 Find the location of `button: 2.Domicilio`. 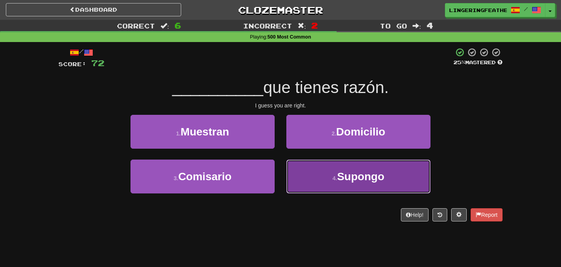

button: 2.Domicilio is located at coordinates (359, 132).